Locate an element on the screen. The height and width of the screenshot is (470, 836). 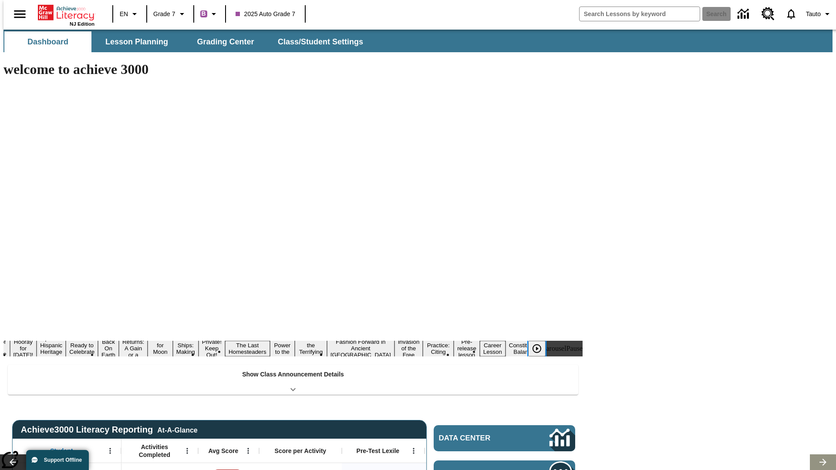
button: Slide 8 Cruise Ships: Making Waves is located at coordinates (185, 349).